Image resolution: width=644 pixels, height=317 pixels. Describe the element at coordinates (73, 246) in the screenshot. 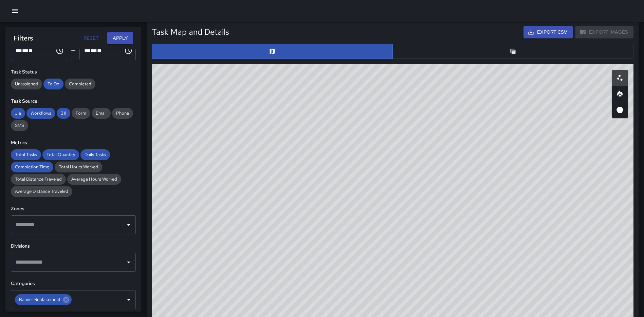

I see `h6: Divisions` at that location.